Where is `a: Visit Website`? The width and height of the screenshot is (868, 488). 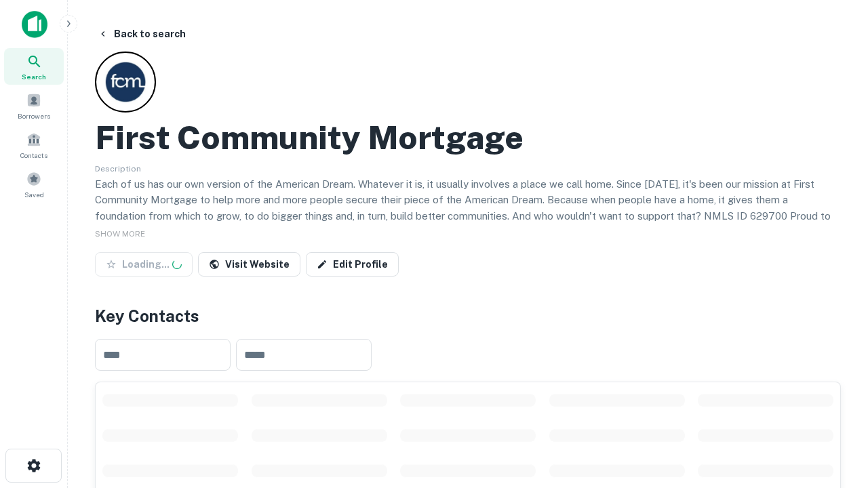 a: Visit Website is located at coordinates (248, 265).